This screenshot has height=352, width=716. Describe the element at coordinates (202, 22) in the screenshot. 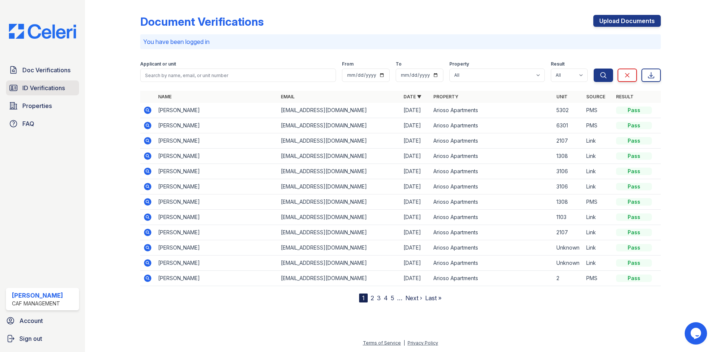

I see `div: Document Verifications` at that location.